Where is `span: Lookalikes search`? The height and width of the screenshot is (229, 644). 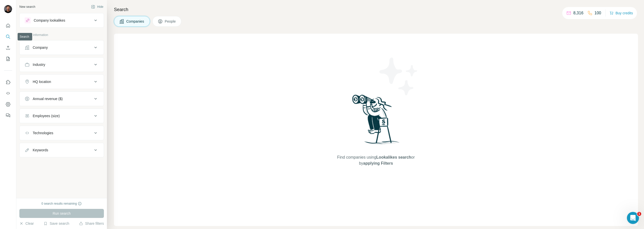 span: Lookalikes search is located at coordinates (394, 157).